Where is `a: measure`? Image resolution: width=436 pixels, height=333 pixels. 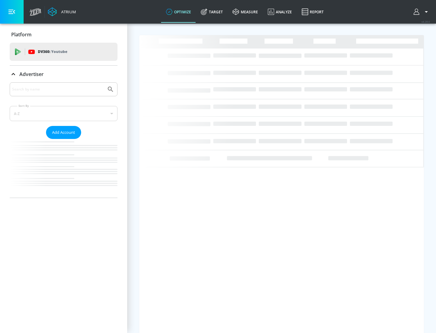 a: measure is located at coordinates (245, 12).